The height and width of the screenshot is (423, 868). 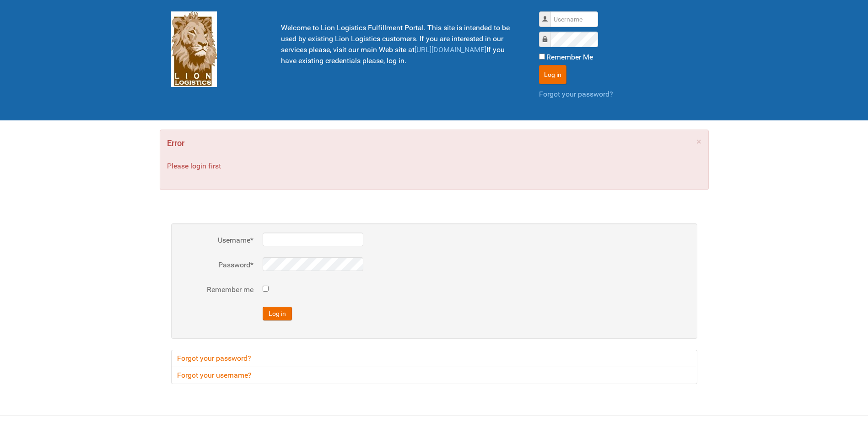 What do you see at coordinates (217, 290) in the screenshot?
I see `label: Remember me` at bounding box center [217, 290].